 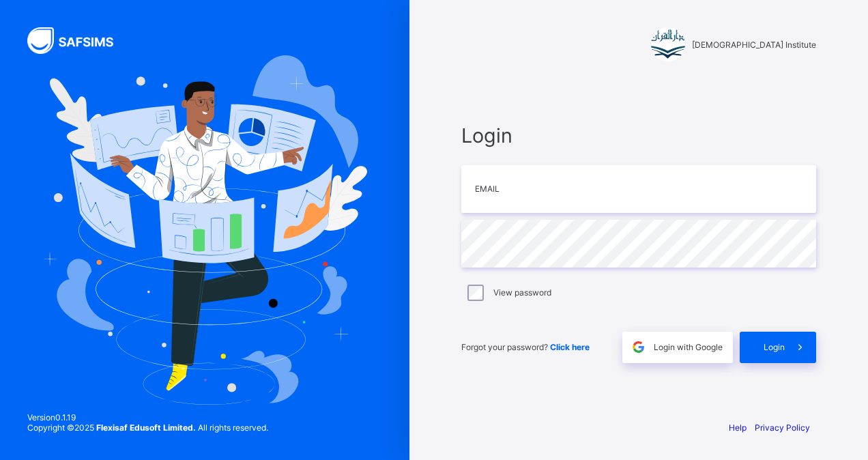 I want to click on img: SAFSIMS Logo, so click(x=78, y=40).